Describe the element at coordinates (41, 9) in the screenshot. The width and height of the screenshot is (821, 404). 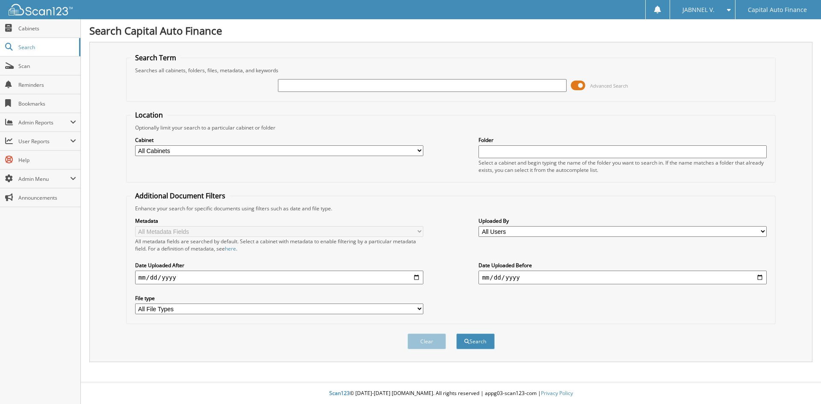
I see `img: scan123-logo-white.svg` at that location.